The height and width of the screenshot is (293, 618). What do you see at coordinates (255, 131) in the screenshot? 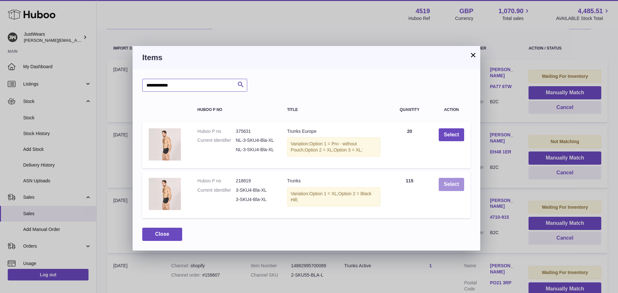
I see `dd: 375631` at bounding box center [255, 131].